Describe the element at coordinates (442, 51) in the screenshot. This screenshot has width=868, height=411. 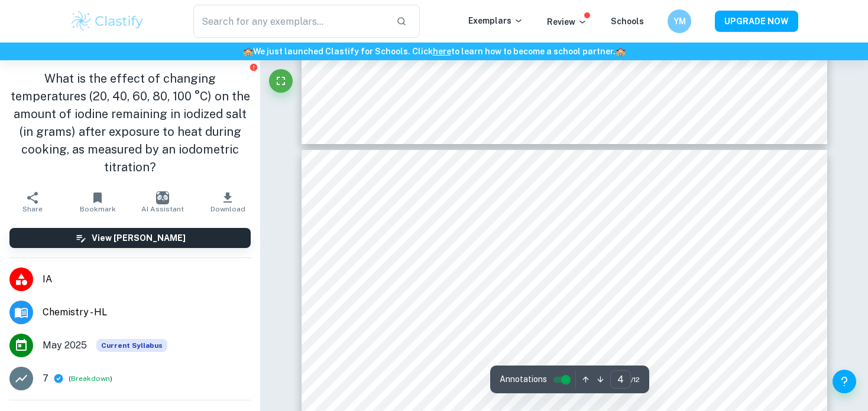
I see `a: here` at that location.